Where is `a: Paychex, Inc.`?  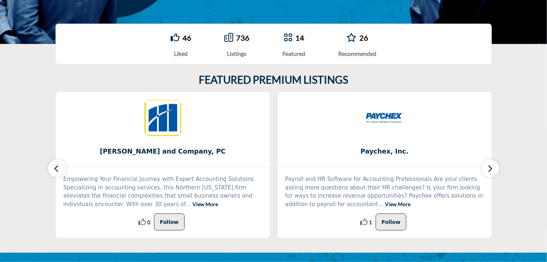 a: Paychex, Inc. is located at coordinates (385, 151).